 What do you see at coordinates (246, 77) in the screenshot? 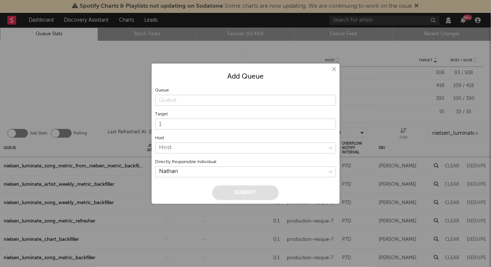
I see `div: Add Queue` at bounding box center [246, 77].